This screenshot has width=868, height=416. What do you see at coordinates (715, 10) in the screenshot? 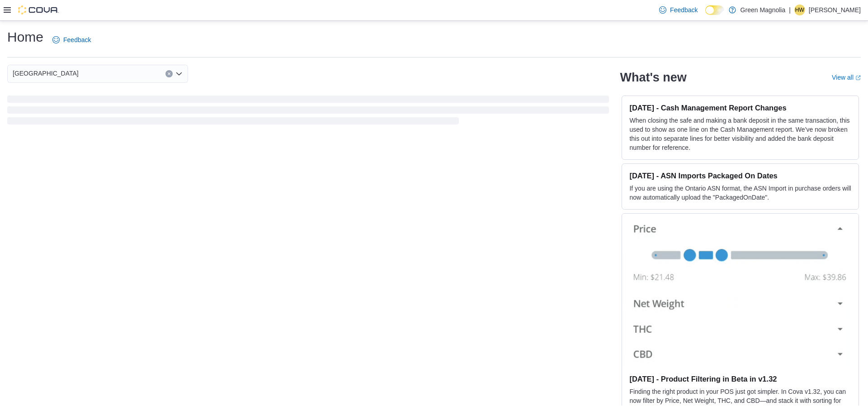
I see `input: Dark Mode` at bounding box center [715, 10].